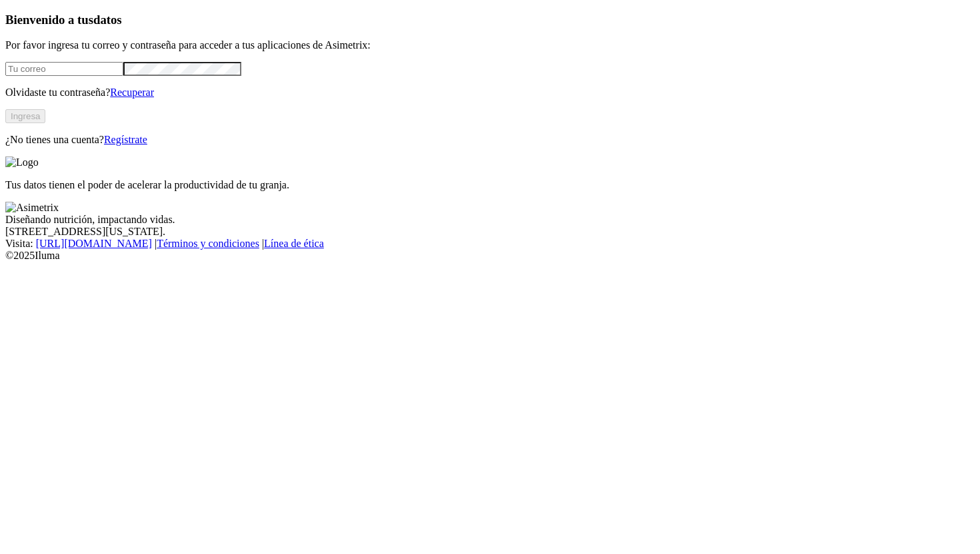 This screenshot has height=554, width=980. What do you see at coordinates (490, 256) in the screenshot?
I see `div: © 2025 Iluma` at bounding box center [490, 256].